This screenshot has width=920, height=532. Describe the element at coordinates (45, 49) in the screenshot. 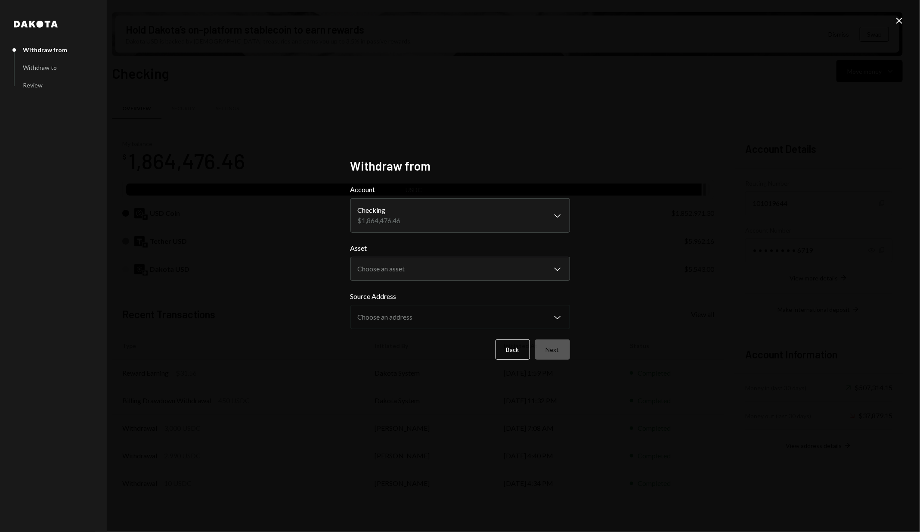

I see `div: Withdraw from` at that location.